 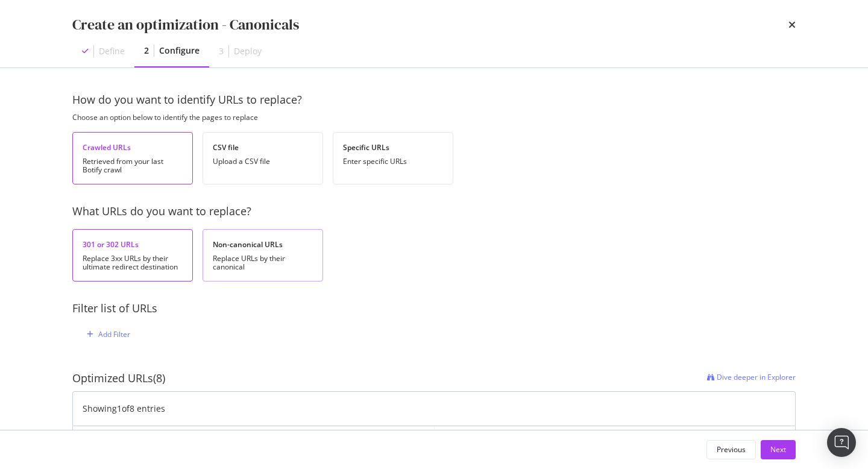 I want to click on span: Dive deeper in Explorer, so click(x=756, y=376).